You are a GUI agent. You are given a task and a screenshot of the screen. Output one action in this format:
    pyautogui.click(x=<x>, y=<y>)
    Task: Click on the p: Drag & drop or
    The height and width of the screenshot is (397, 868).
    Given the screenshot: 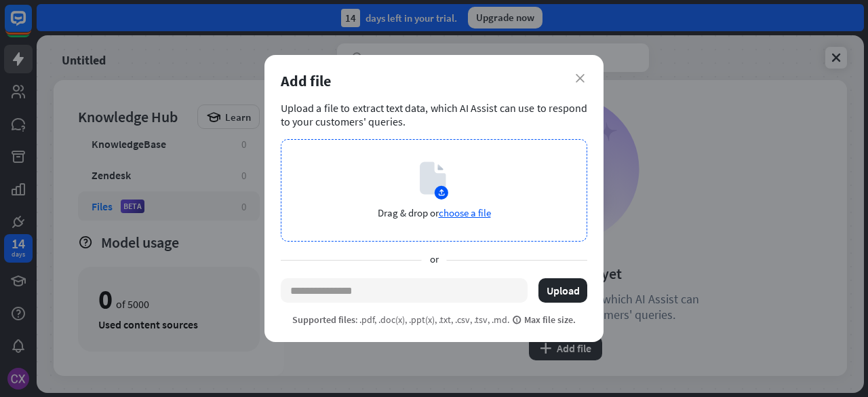 What is the action you would take?
    pyautogui.click(x=434, y=212)
    